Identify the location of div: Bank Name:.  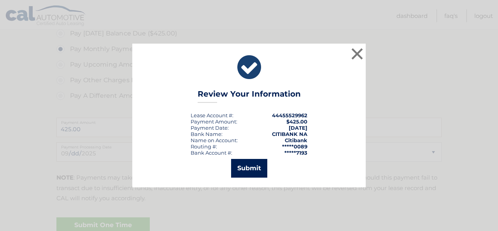
(207, 134).